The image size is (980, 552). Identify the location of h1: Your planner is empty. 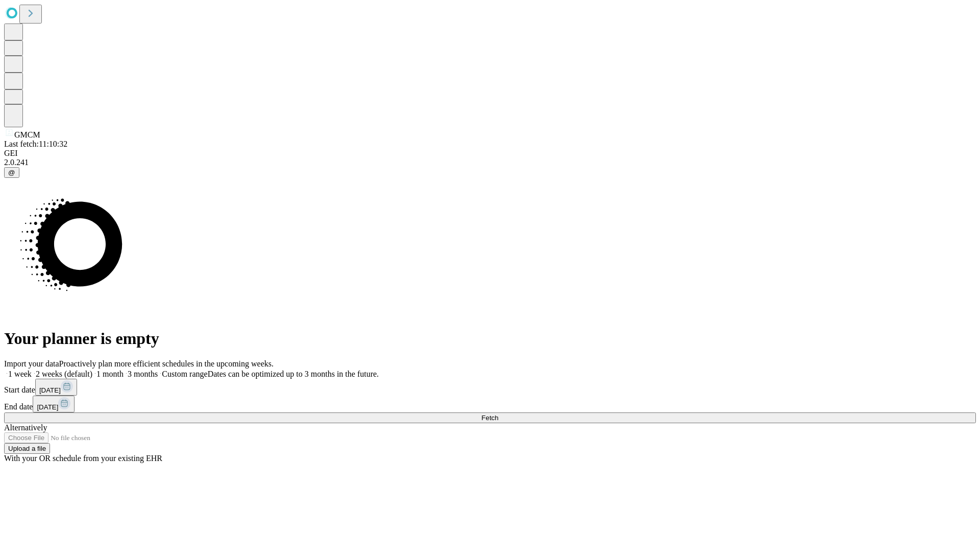
(490, 338).